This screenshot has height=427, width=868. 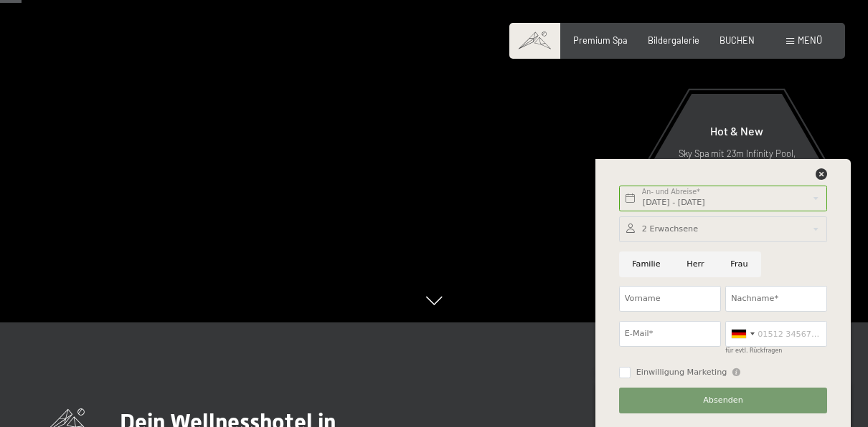 I want to click on span: Hot & New, so click(x=737, y=130).